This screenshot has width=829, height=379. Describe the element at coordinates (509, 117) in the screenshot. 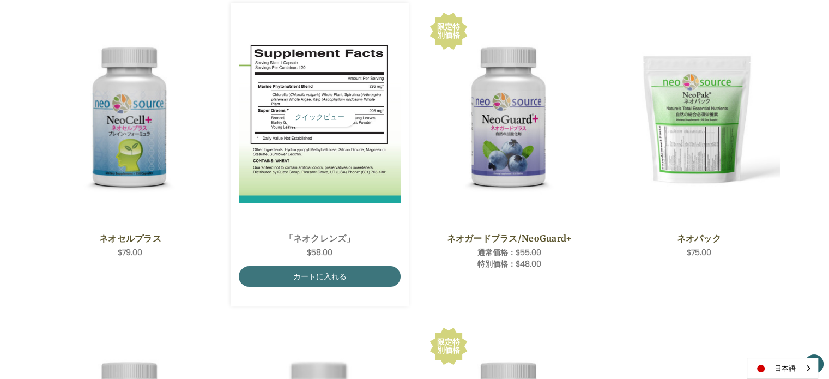

I see `a: NeoGuard Plus,Was:$55.00, Now:$48.00` at that location.